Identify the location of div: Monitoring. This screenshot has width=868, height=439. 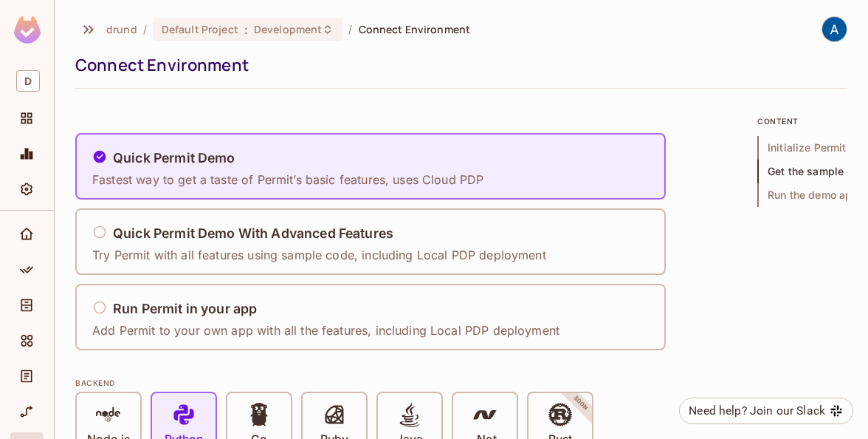
(27, 154).